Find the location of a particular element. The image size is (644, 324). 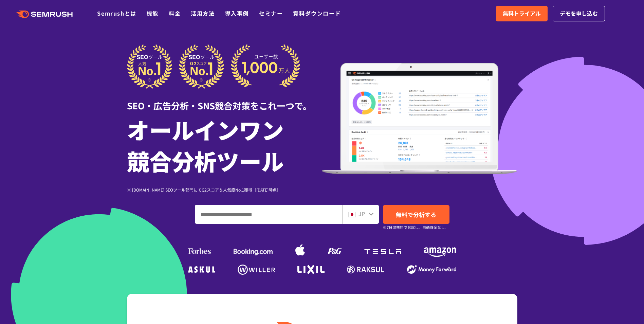

a: 導入事例 is located at coordinates (237, 14).